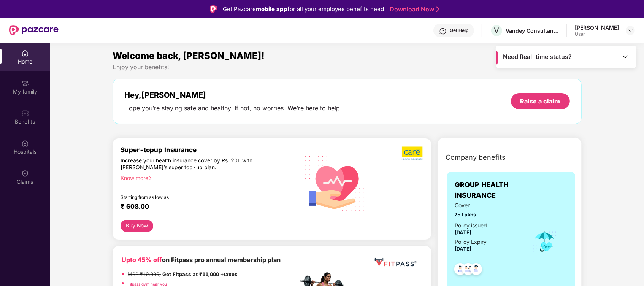 This screenshot has height=286, width=644. Describe the element at coordinates (193, 197) in the screenshot. I see `div: Starting from as low as` at that location.